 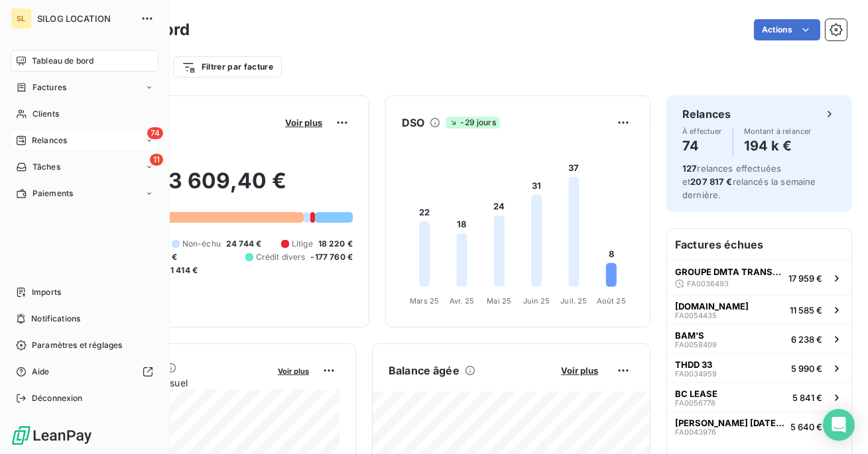 What do you see at coordinates (281, 257) in the screenshot?
I see `span: Crédit divers` at bounding box center [281, 257].